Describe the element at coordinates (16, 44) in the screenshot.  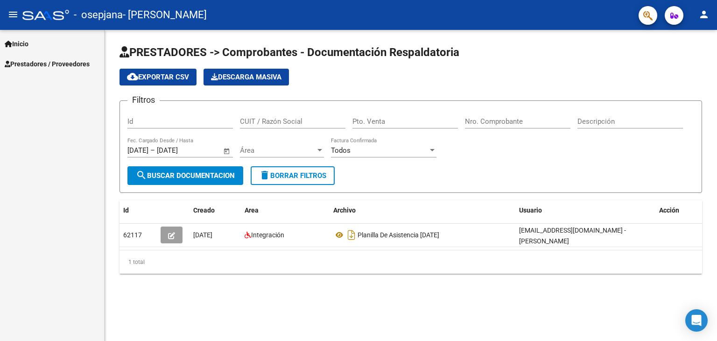
I see `span: Inicio` at that location.